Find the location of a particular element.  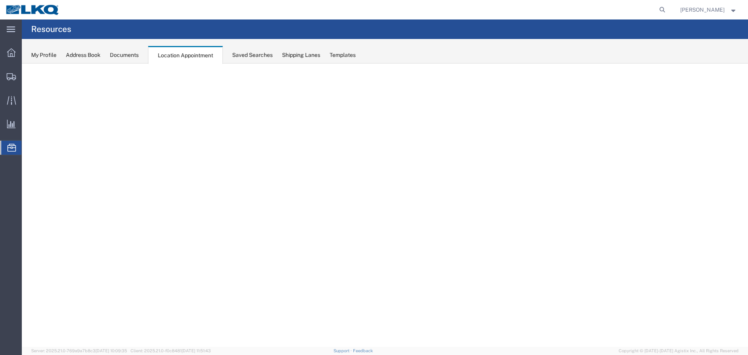

h4: Resources is located at coordinates (51, 29).